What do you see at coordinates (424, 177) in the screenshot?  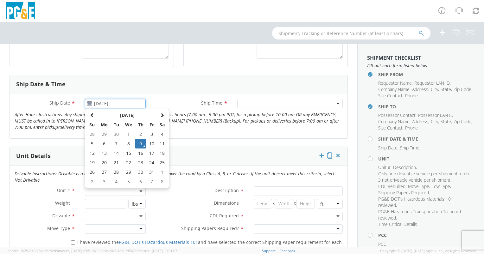 I see `span: Only one driveable vehicle per shipment, up to 3 not driveable vehicle per shipment` at bounding box center [424, 177].